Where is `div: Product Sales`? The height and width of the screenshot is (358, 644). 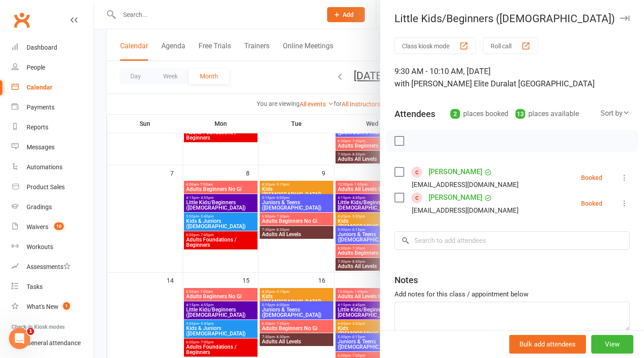
div: Product Sales is located at coordinates (46, 187).